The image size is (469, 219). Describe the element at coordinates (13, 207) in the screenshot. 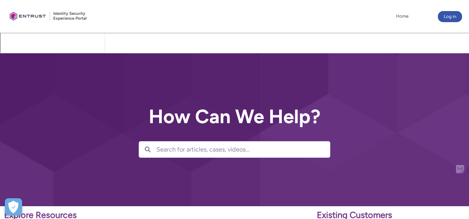

I see `div: Cookie Preferences` at that location.